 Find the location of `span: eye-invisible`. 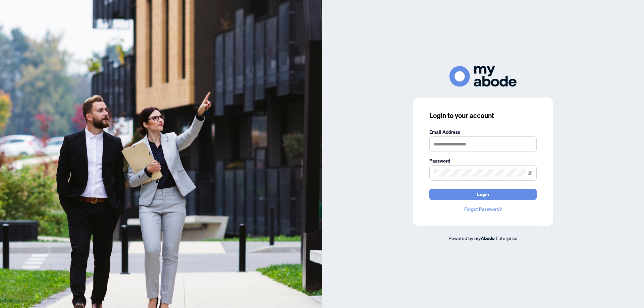

span: eye-invisible is located at coordinates (530, 173).